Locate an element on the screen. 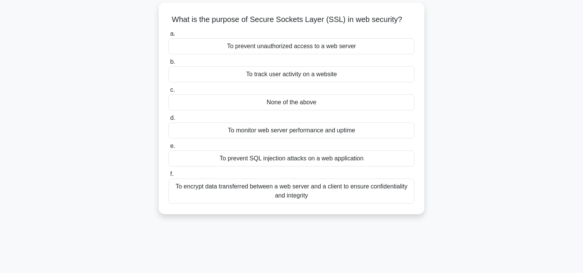  h5: What is the purpose of Secure Sockets Layer (SSL) in web security? is located at coordinates (292, 20).